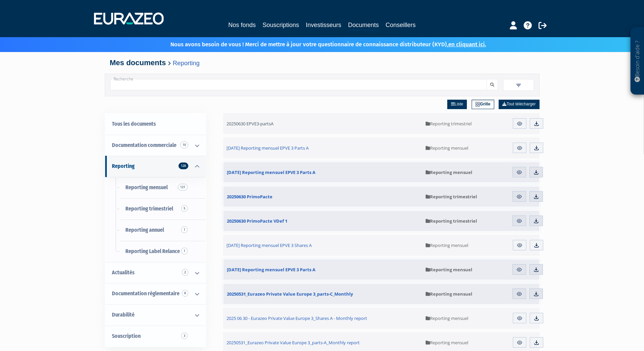 This screenshot has width=644, height=351. I want to click on a: Nos fonds, so click(241, 25).